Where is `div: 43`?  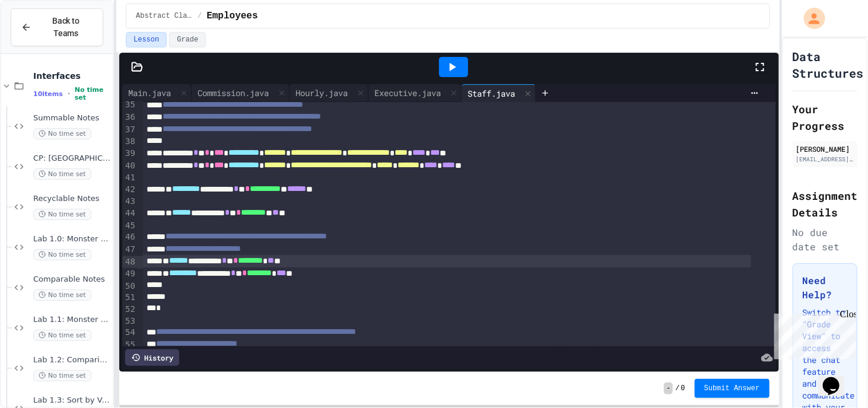 div: 43 is located at coordinates (129, 201).